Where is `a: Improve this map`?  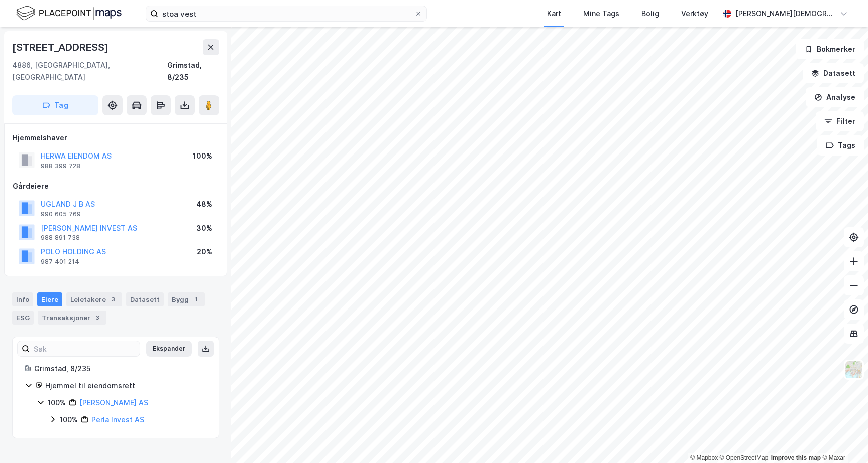 a: Improve this map is located at coordinates (796, 458).